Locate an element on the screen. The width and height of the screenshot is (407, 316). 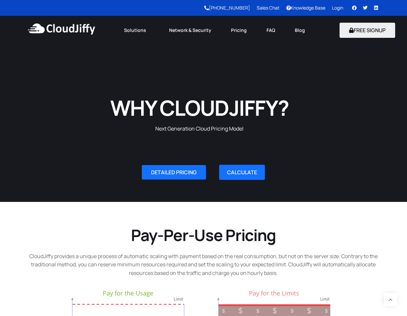
a: Solutions is located at coordinates (136, 30).